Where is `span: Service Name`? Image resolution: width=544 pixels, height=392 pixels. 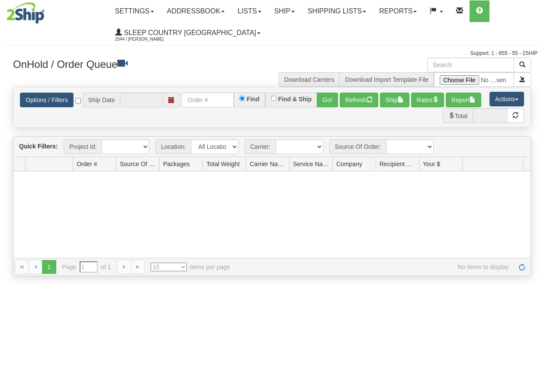 span: Service Name is located at coordinates (311, 164).